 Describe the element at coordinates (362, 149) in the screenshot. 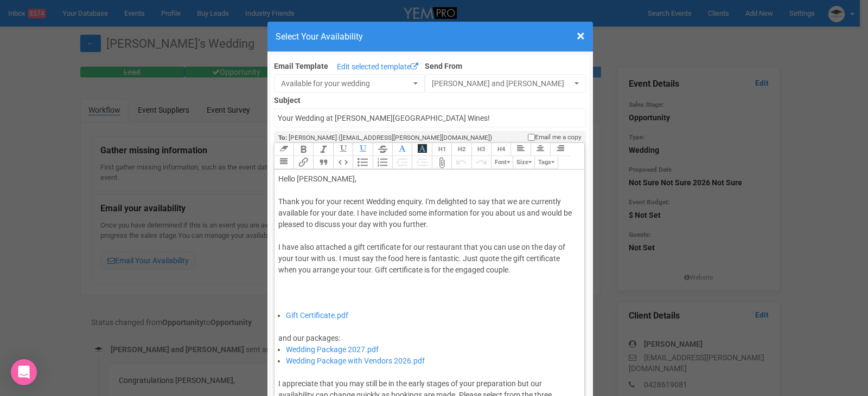

I see `button: Underline Colour` at that location.